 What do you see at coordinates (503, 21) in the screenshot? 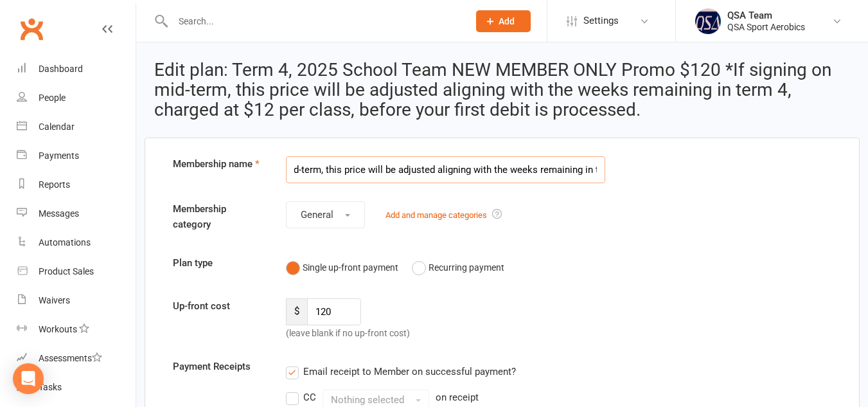
I see `button: Add` at bounding box center [503, 21].